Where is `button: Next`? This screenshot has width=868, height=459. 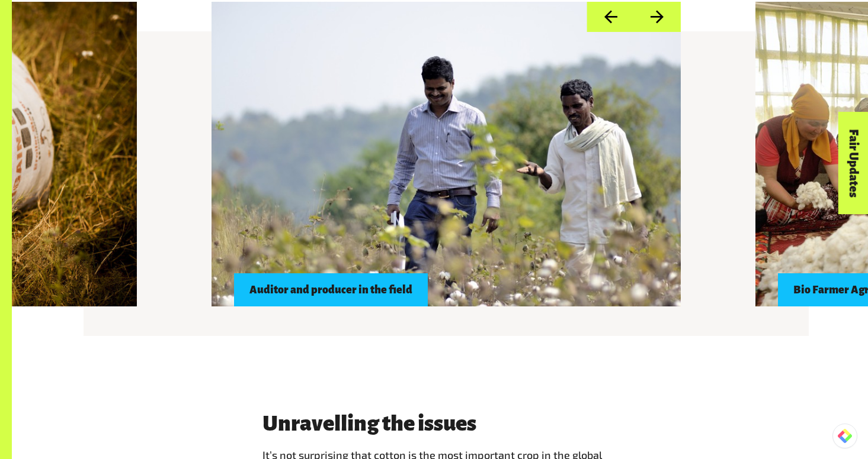
button: Next is located at coordinates (656, 17).